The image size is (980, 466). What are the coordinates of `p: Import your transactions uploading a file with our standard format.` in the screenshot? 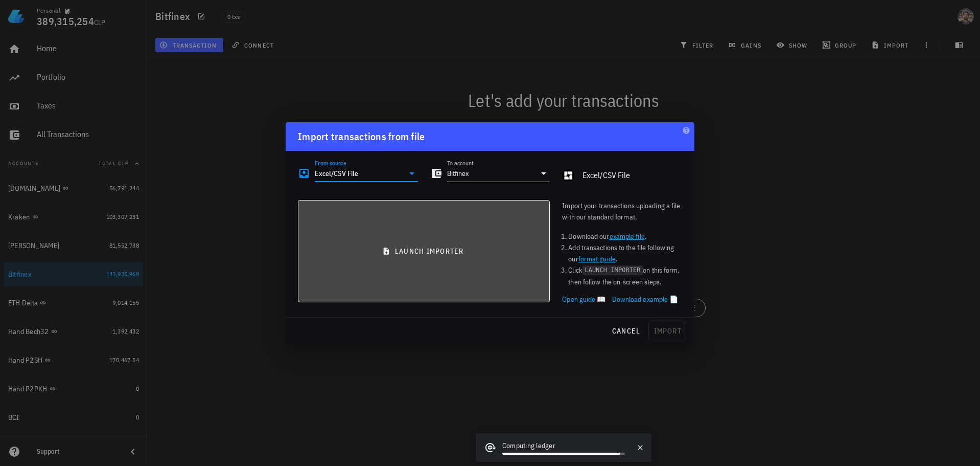 It's located at (622, 211).